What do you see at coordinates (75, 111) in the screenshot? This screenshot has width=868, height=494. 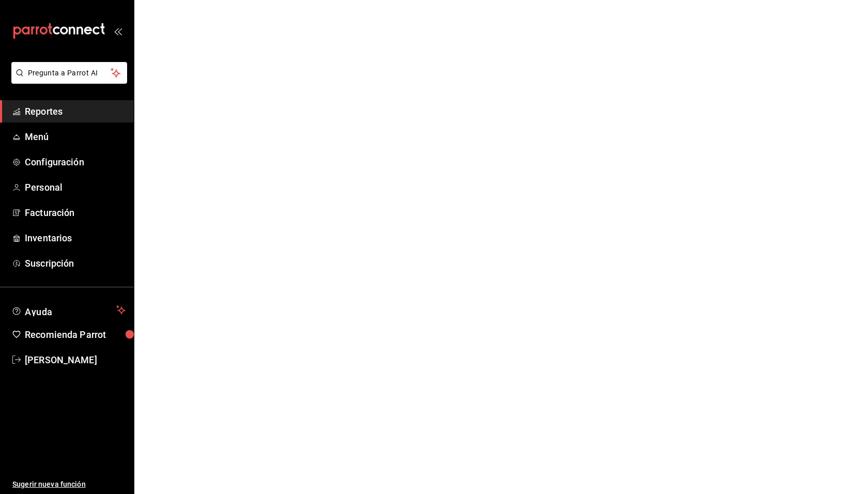 I see `span: Reportes` at bounding box center [75, 111].